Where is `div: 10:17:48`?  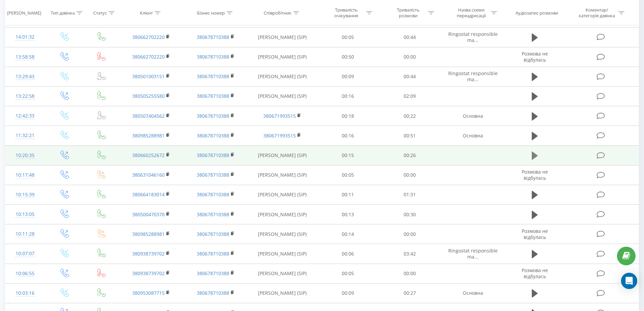 div: 10:17:48 is located at coordinates (25, 175).